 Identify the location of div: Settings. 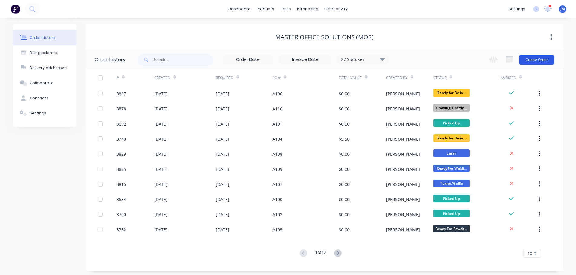
(38, 113).